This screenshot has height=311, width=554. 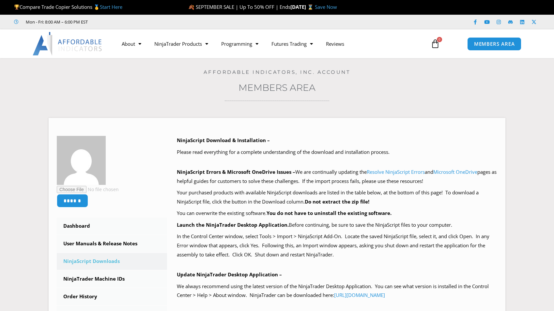 What do you see at coordinates (337, 177) in the screenshot?
I see `p: We are continually updating the and pages as helpful guides for customers to solve these challeng...` at bounding box center [337, 177].